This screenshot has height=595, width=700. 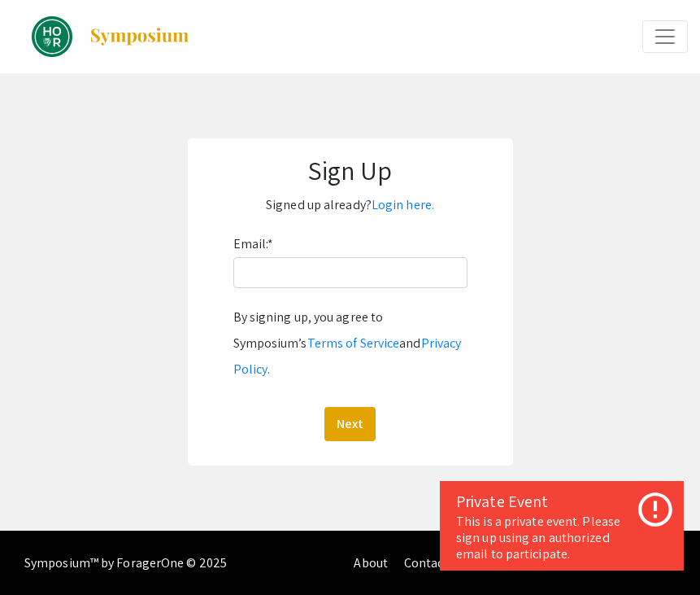 I want to click on a: About, so click(x=371, y=562).